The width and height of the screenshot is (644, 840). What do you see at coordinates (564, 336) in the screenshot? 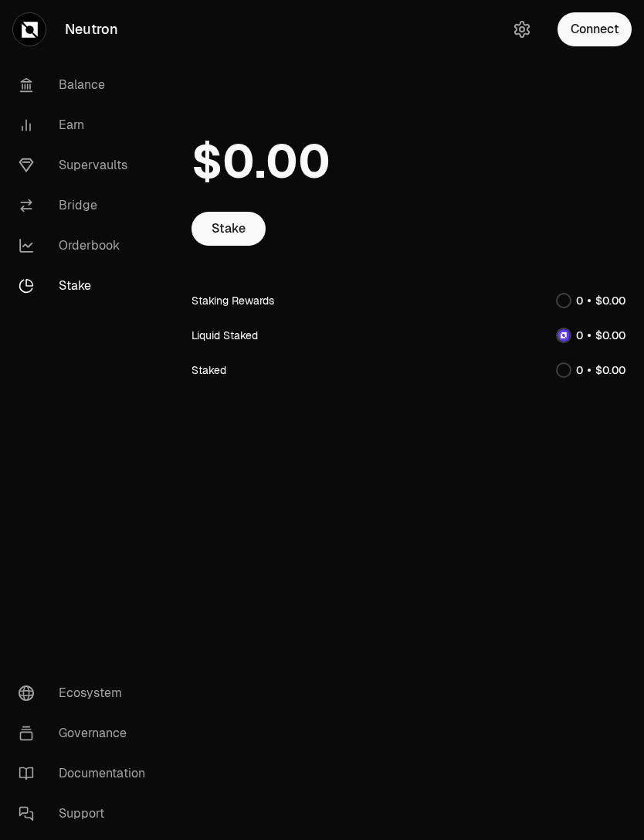
I see `img: dNTRN Logo` at bounding box center [564, 336].